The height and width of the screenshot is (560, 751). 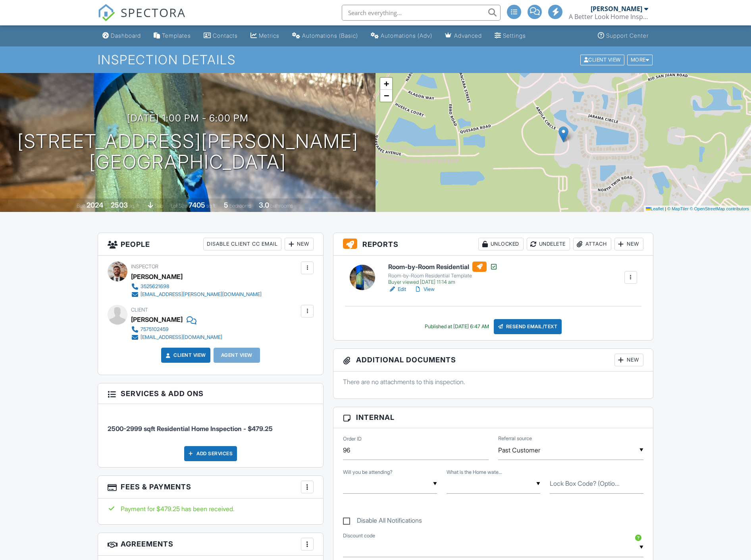 What do you see at coordinates (179, 206) in the screenshot?
I see `span: Lot Size` at bounding box center [179, 206].